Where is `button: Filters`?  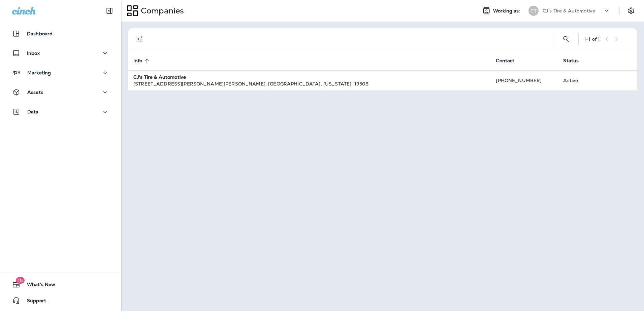
button: Filters is located at coordinates (140, 39).